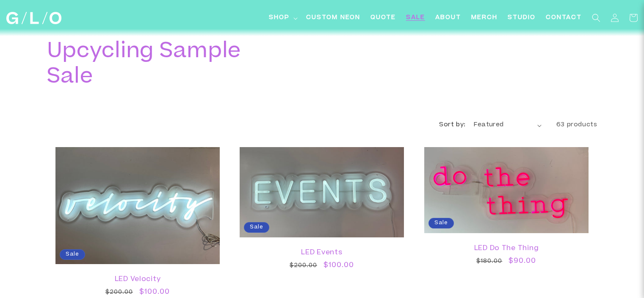 This screenshot has width=644, height=298. What do you see at coordinates (415, 18) in the screenshot?
I see `span: SALE` at bounding box center [415, 18].